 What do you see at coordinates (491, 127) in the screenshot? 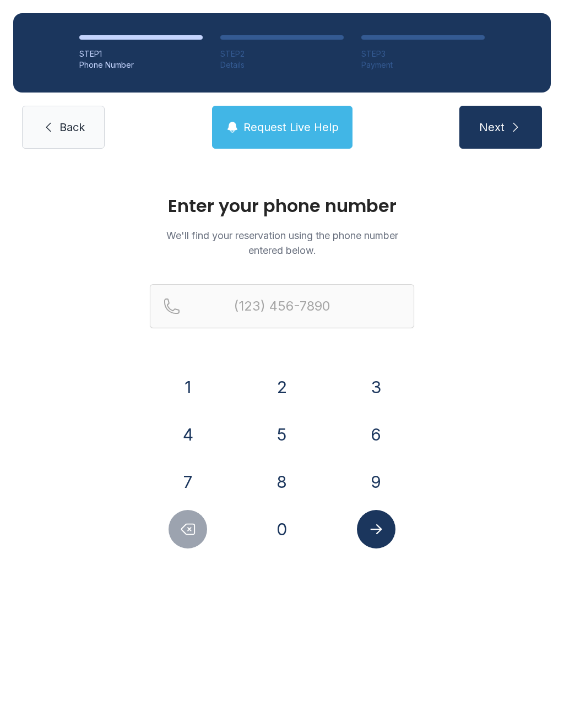
I see `span: Next` at bounding box center [491, 127].